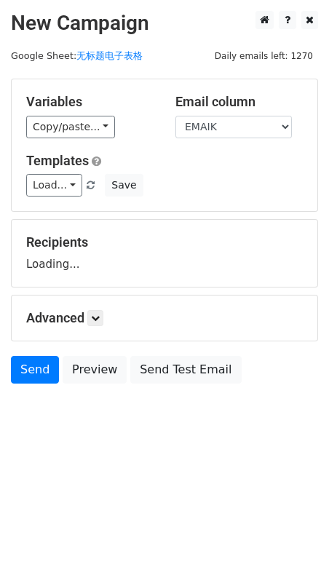  What do you see at coordinates (54, 185) in the screenshot?
I see `a: Load...` at bounding box center [54, 185].